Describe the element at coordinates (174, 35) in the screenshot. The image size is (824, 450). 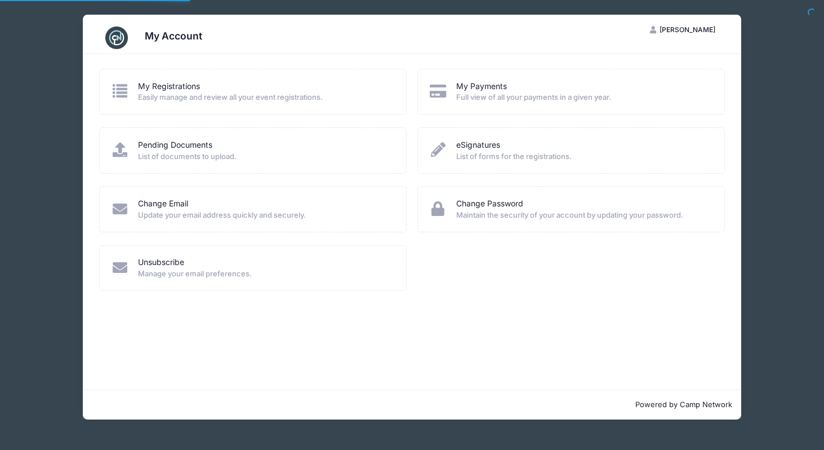
I see `h3: My Account` at that location.